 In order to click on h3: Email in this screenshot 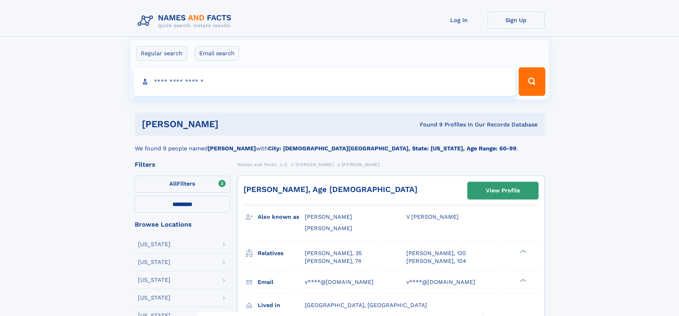, I will do `click(281, 282)`.